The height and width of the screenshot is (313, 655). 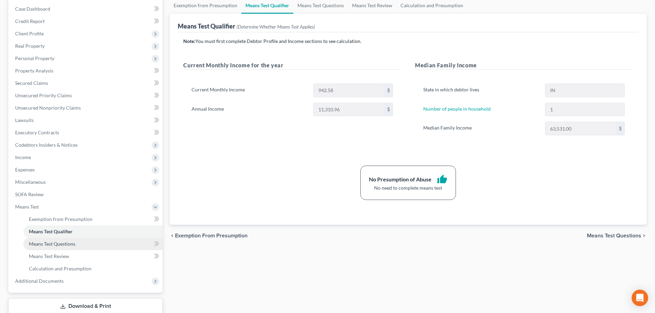 I want to click on span: Income, so click(x=23, y=157).